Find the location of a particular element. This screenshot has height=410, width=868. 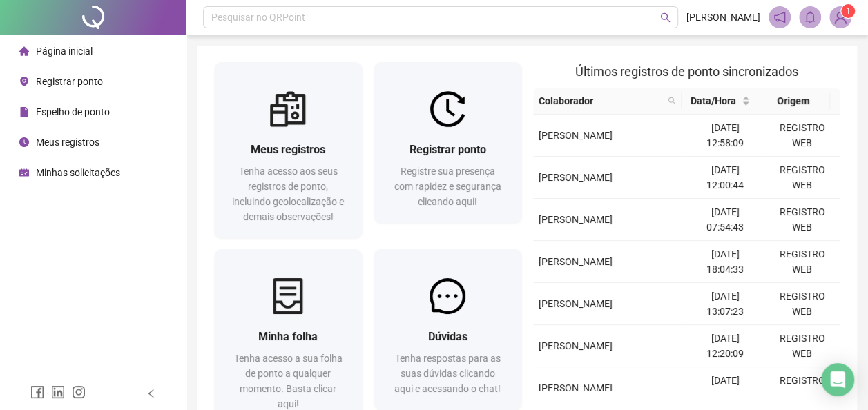

span: instagram is located at coordinates (79, 392).